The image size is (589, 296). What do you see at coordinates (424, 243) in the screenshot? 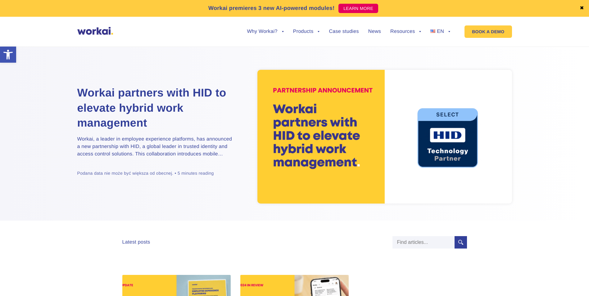
I see `input: Find articles...` at bounding box center [424, 243].